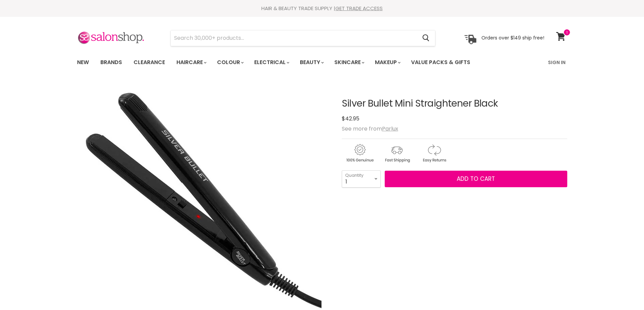 This screenshot has height=310, width=644. What do you see at coordinates (513, 38) in the screenshot?
I see `p: Orders over $149 ship free!` at bounding box center [513, 38].